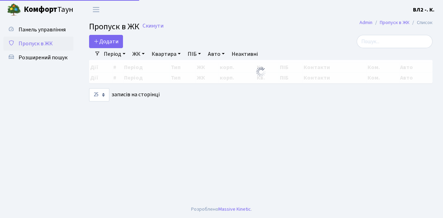 The width and height of the screenshot is (443, 218). I want to click on label: записів на сторінці, so click(124, 95).